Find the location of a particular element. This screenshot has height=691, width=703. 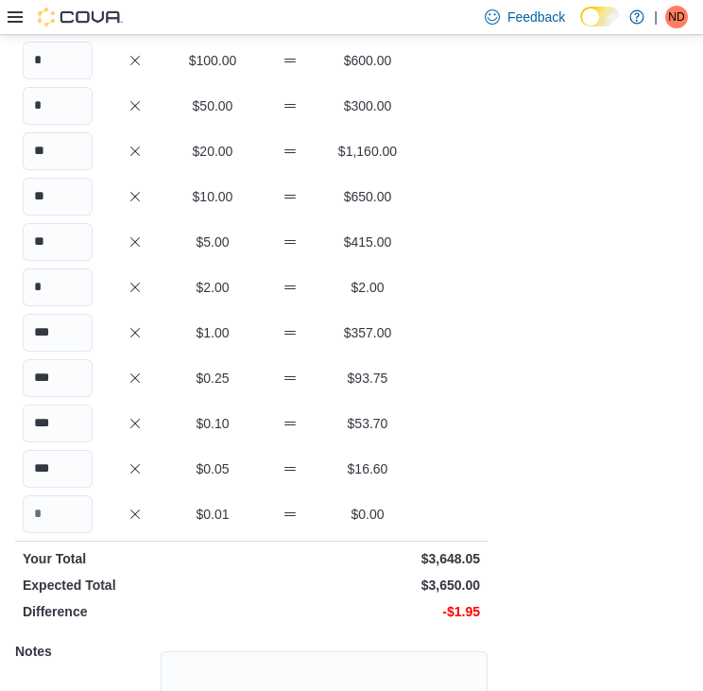

p: $20.00 is located at coordinates (213, 151).